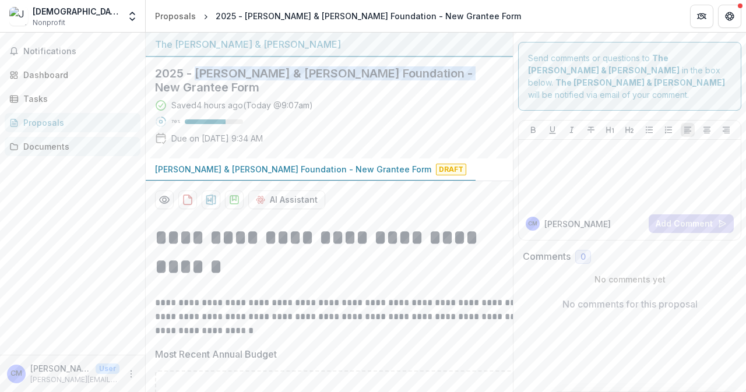  Describe the element at coordinates (72, 75) in the screenshot. I see `a: Dashboard` at that location.